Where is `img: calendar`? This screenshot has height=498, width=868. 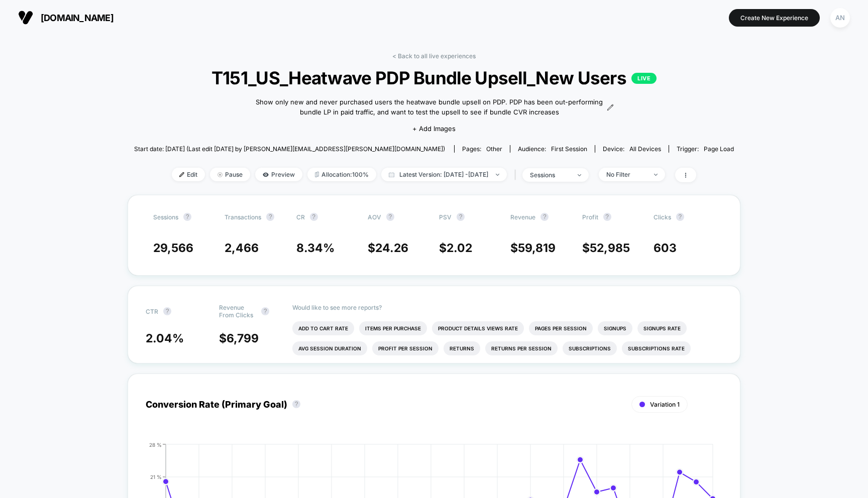
img: calendar is located at coordinates (392, 174).